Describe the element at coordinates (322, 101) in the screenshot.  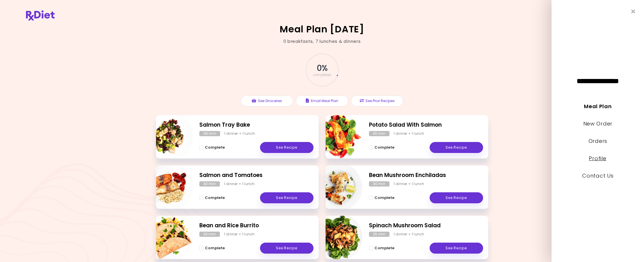
I see `button: Email Meal Plan` at that location.